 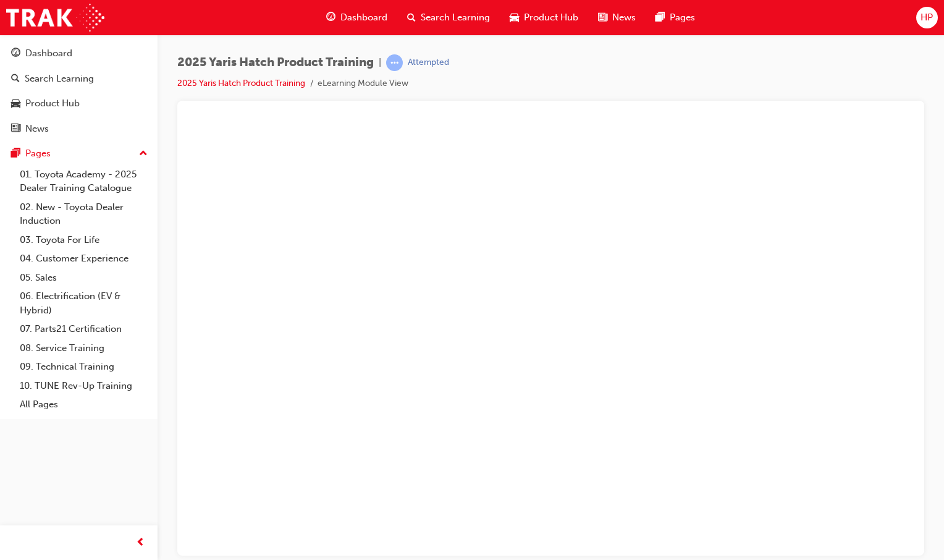 I want to click on a: Trak, so click(x=55, y=17).